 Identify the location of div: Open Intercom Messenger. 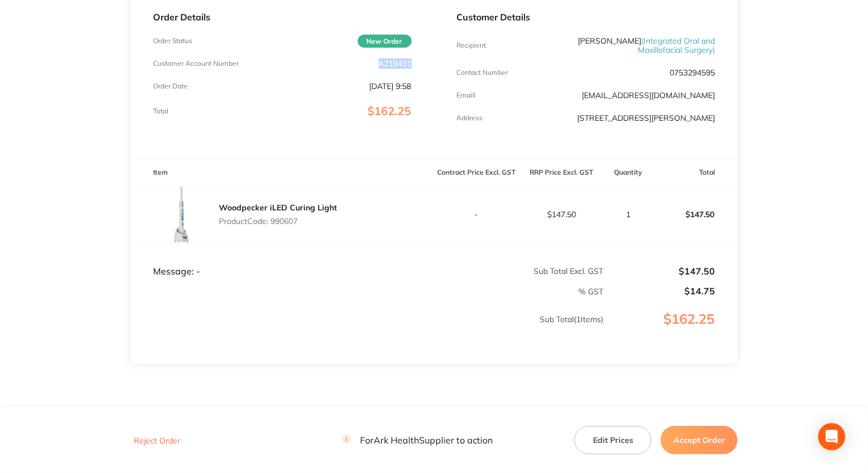
(832, 437).